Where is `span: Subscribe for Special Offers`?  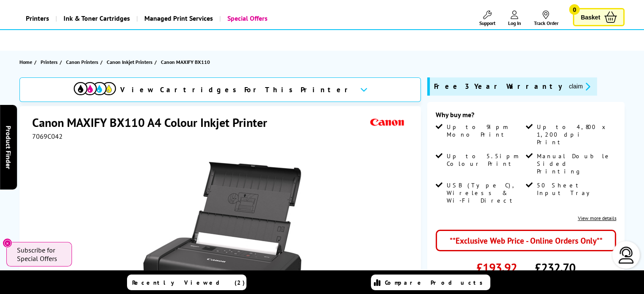
span: Subscribe for Special Offers is located at coordinates (40, 254).